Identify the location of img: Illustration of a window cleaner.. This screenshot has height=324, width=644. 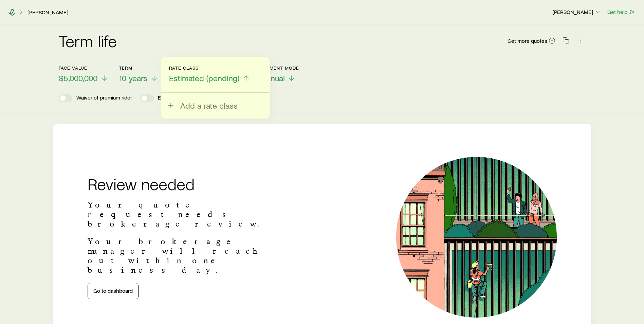
(476, 237).